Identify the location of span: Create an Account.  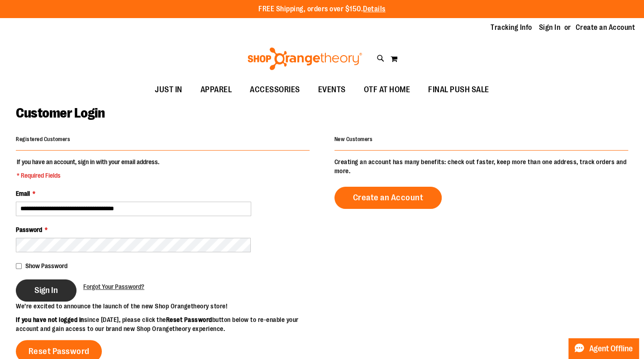
(389, 198).